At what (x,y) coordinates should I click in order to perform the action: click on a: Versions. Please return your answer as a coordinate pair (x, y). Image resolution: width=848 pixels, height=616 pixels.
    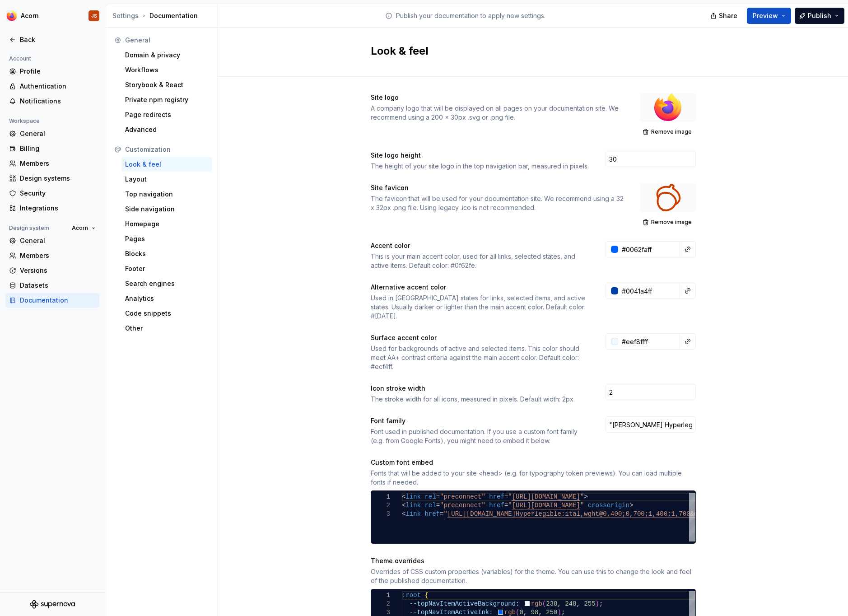
    Looking at the image, I should click on (53, 270).